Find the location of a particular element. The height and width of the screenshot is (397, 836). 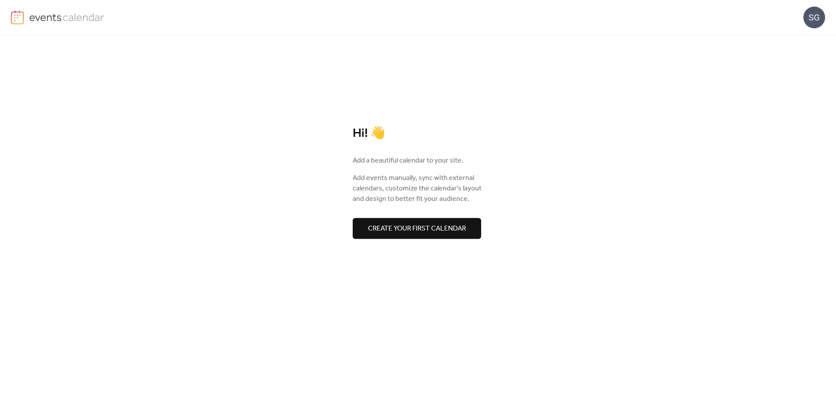

img: logo-type is located at coordinates (67, 17).